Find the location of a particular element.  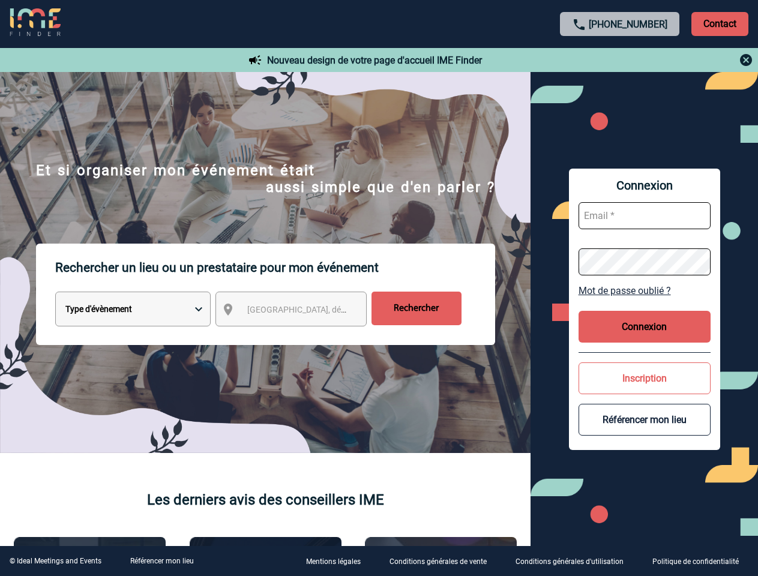

a: Mentions légales is located at coordinates (338, 561).